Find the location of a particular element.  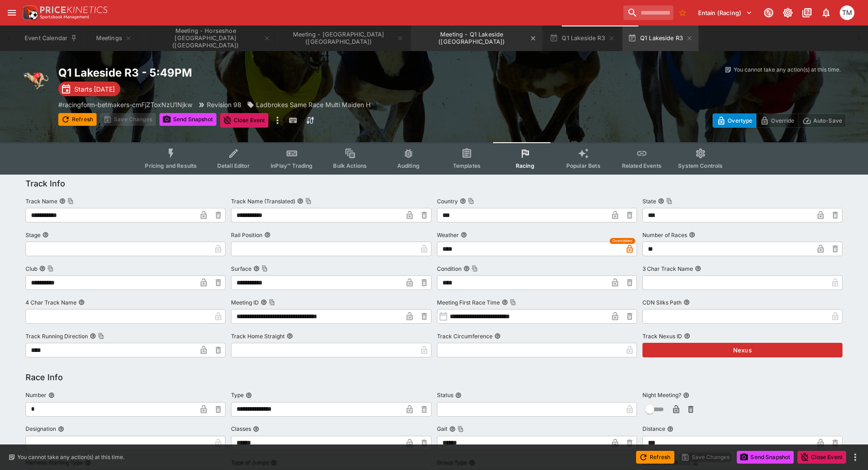

p: State is located at coordinates (649, 201).